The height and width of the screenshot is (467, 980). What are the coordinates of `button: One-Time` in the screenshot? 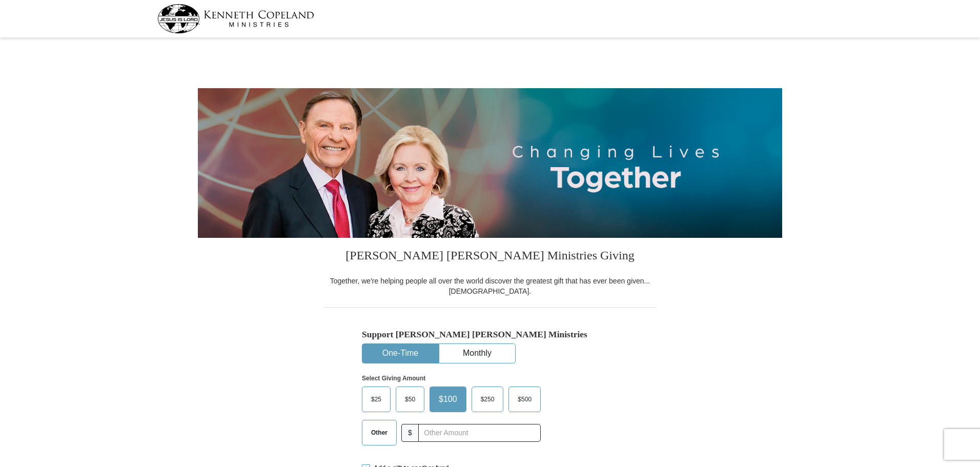 It's located at (401, 353).